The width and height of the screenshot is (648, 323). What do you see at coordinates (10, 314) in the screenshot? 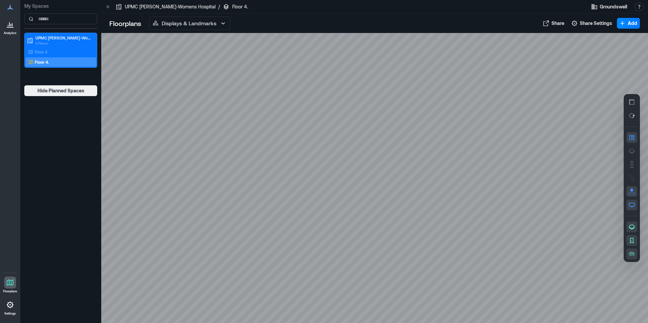
I see `p: Settings` at bounding box center [10, 314].